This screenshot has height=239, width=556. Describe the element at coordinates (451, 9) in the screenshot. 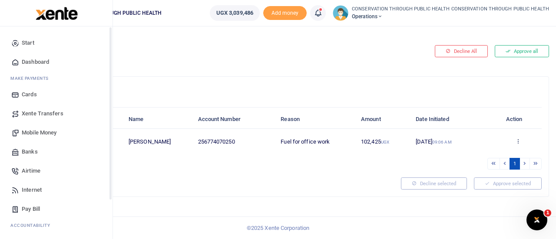

I see `small: CONSERVATION THROUGH PUBLIC HEALTH CONSERVATION THROUGH PUBLIC HEALTH` at that location.